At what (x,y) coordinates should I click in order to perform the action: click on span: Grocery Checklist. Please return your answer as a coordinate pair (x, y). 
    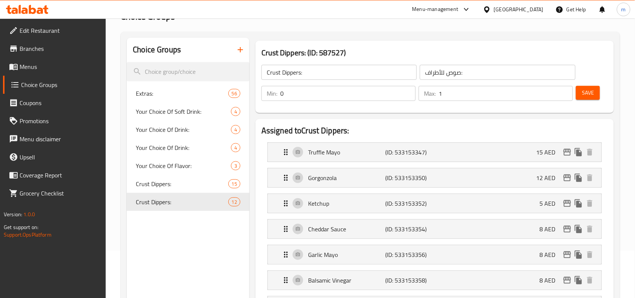
    Looking at the image, I should click on (60, 193).